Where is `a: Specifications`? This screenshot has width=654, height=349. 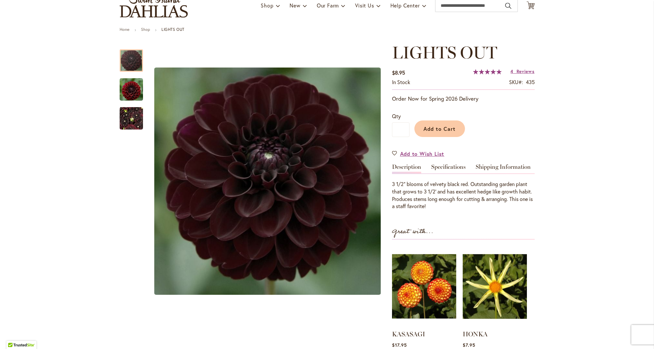
a: Specifications is located at coordinates (448, 168).